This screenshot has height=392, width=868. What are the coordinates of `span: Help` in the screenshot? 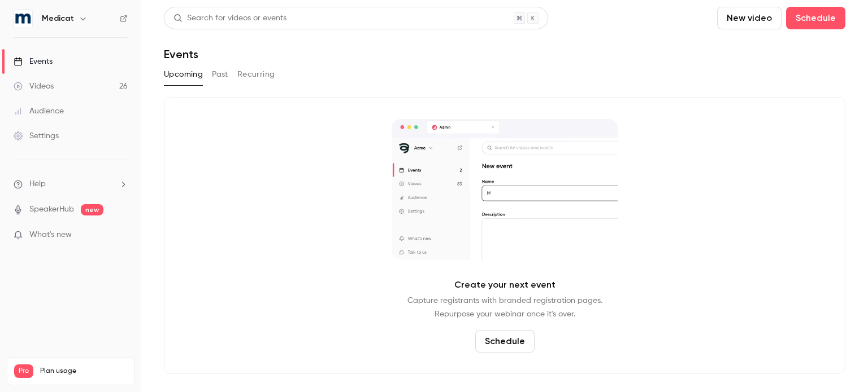 It's located at (37, 184).